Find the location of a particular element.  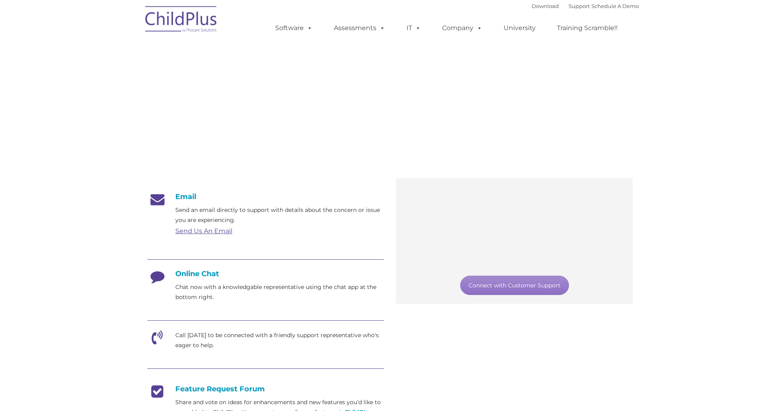

h4: Email is located at coordinates (265, 197).